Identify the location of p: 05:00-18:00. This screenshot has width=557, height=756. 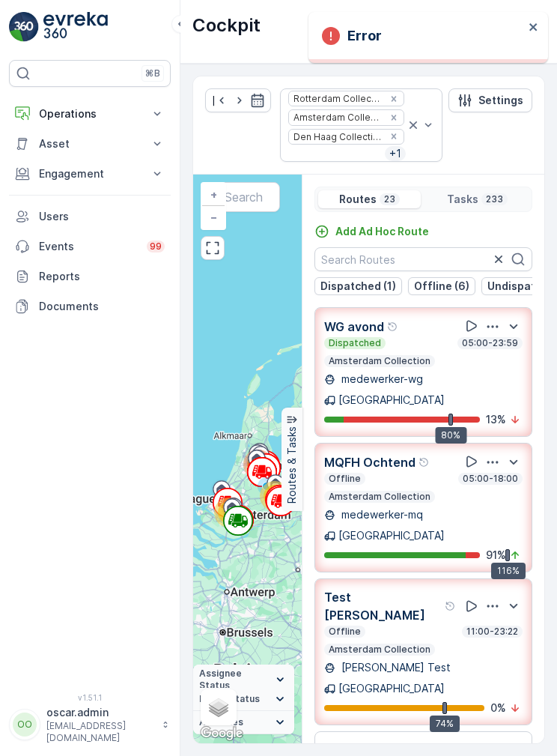
(491, 478).